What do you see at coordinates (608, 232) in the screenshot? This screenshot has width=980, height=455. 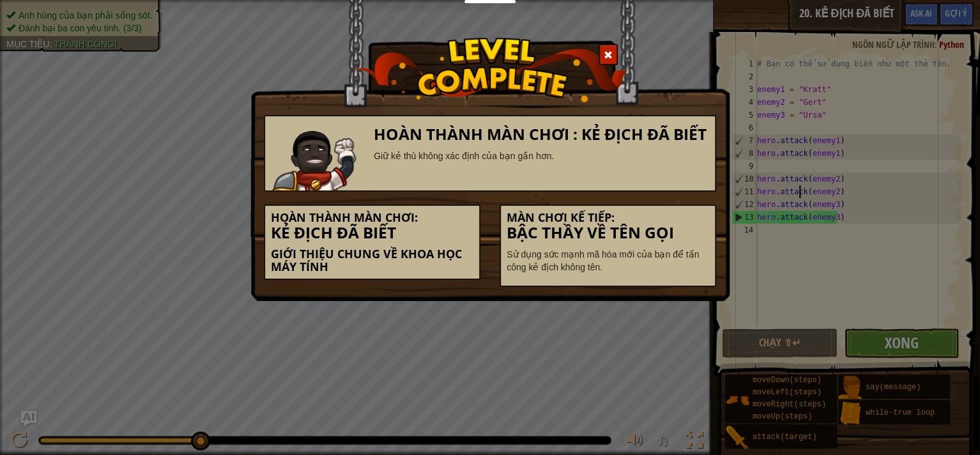 I see `h3: Bậc thầy về tên gọi` at bounding box center [608, 232].